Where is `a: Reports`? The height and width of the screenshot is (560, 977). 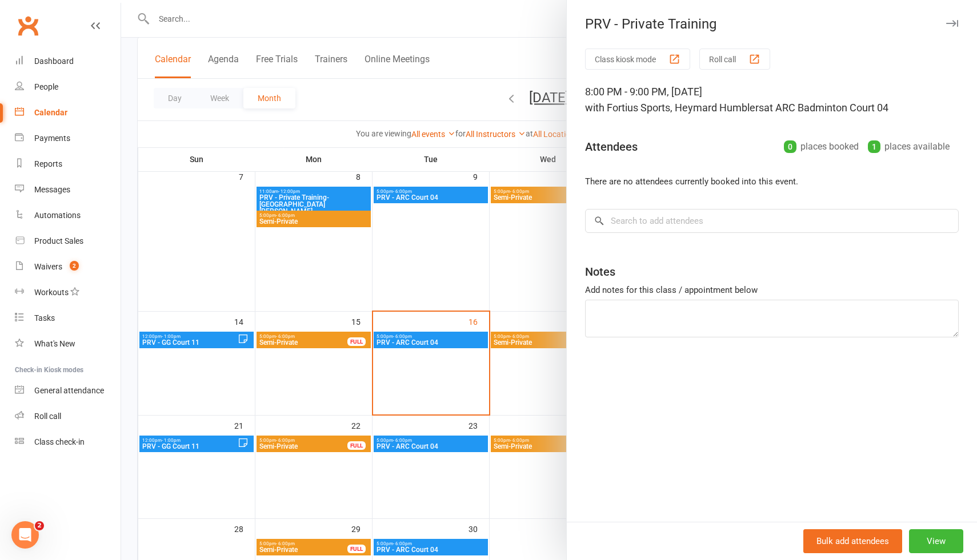 a: Reports is located at coordinates (68, 164).